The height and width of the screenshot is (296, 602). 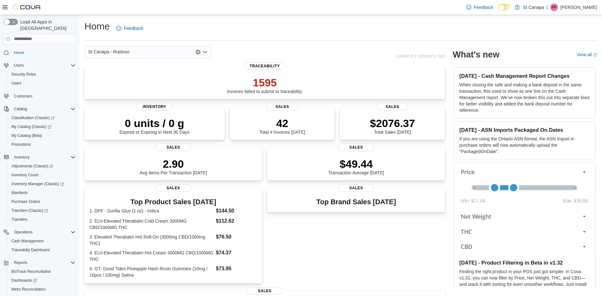 What do you see at coordinates (392, 123) in the screenshot?
I see `p: $2076.37` at bounding box center [392, 123].